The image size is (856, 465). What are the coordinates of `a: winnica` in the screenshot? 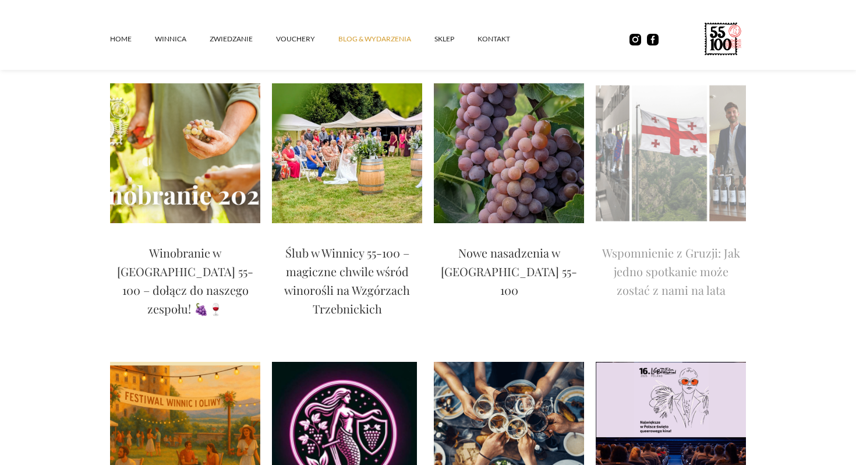 It's located at (182, 39).